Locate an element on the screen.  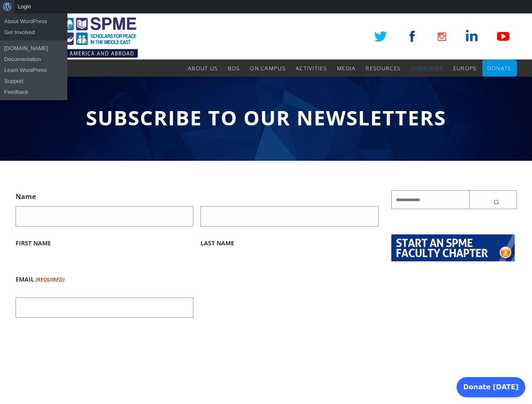
a: BDS is located at coordinates (234, 68).